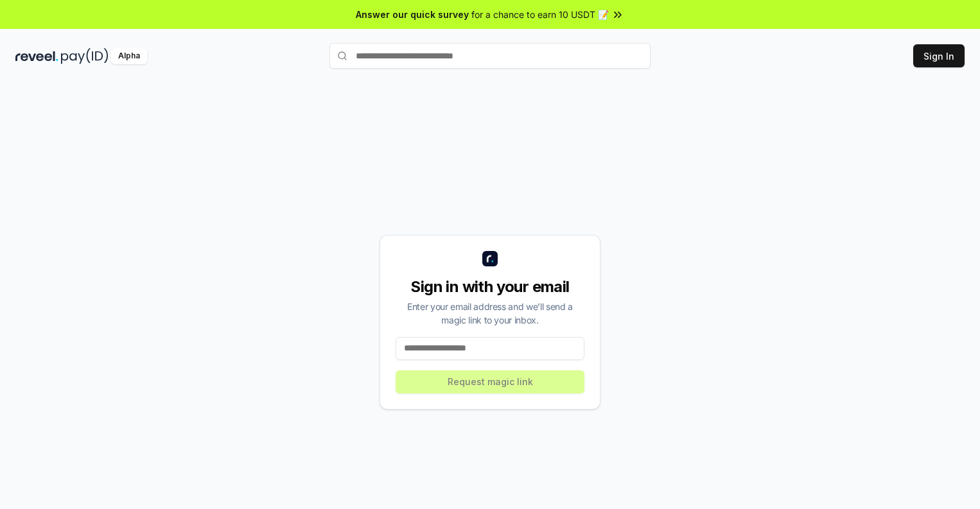 Image resolution: width=980 pixels, height=509 pixels. What do you see at coordinates (85, 56) in the screenshot?
I see `img: pay_id` at bounding box center [85, 56].